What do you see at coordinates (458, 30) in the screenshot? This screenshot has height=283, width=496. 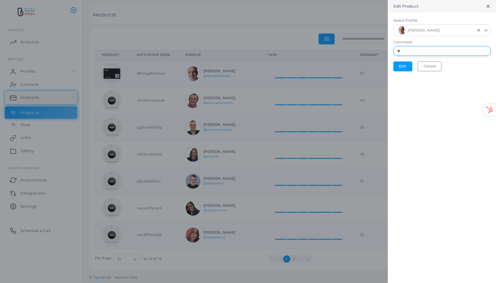 I see `input: Search for option` at bounding box center [458, 30].